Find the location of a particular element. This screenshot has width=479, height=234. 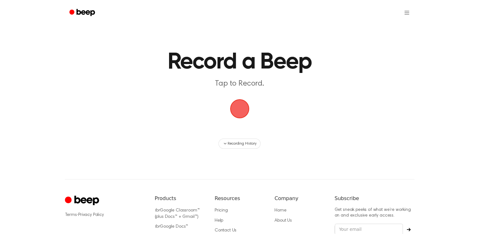

span: Recording History is located at coordinates (242, 143).